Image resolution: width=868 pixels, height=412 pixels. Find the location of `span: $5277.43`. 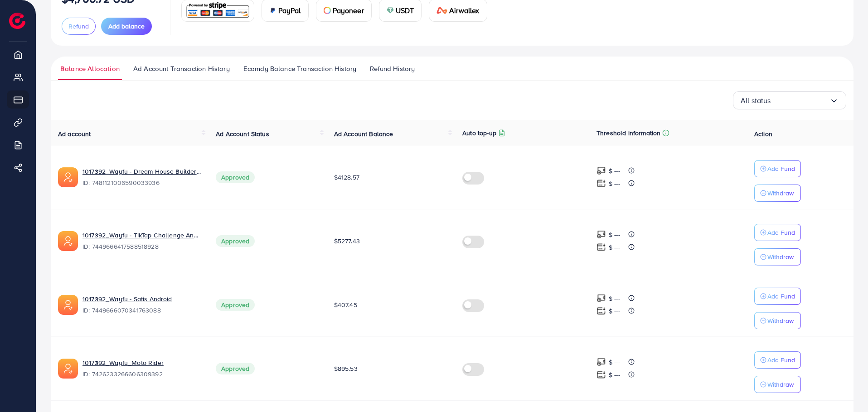

span: $5277.43 is located at coordinates (347, 241).